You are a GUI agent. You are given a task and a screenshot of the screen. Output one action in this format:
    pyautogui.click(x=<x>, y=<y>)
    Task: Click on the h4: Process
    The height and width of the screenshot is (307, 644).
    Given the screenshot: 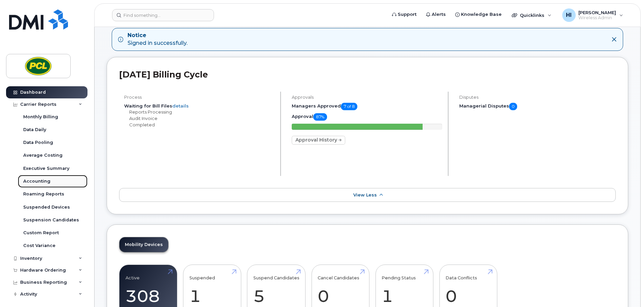 What is the action you would take?
    pyautogui.click(x=199, y=97)
    